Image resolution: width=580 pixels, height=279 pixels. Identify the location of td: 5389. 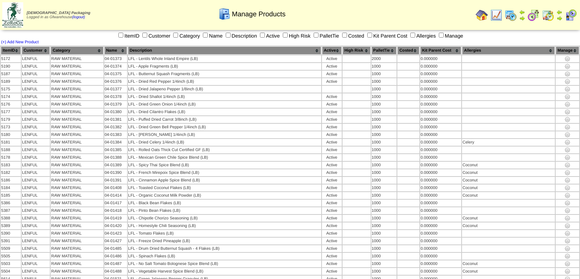
(11, 226).